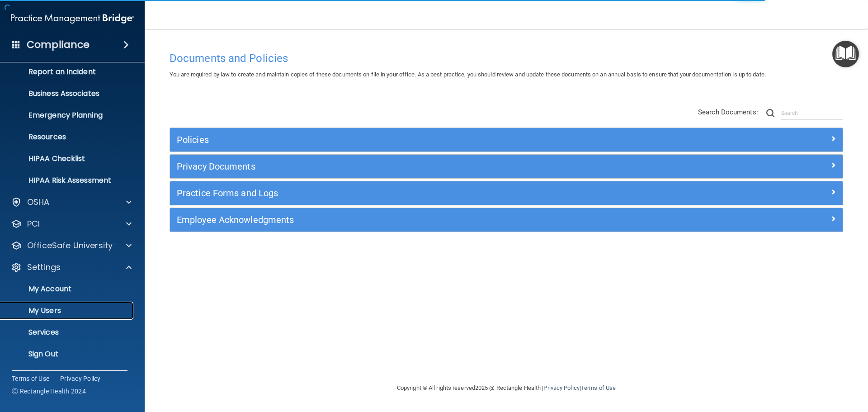  Describe the element at coordinates (506, 388) in the screenshot. I see `div: Copyright © All rights reserved 2025 @ Rectangle Health | |` at that location.